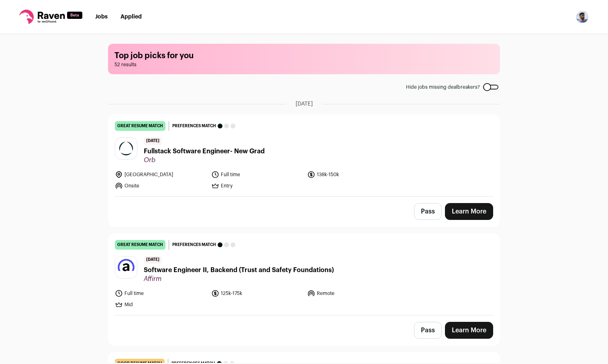 This screenshot has width=608, height=364. What do you see at coordinates (353, 293) in the screenshot?
I see `li: Remote` at bounding box center [353, 293].